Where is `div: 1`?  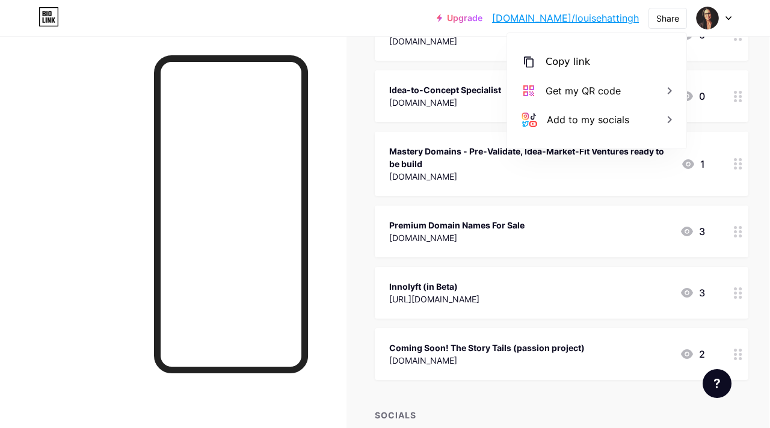
div: 1 is located at coordinates (693, 164).